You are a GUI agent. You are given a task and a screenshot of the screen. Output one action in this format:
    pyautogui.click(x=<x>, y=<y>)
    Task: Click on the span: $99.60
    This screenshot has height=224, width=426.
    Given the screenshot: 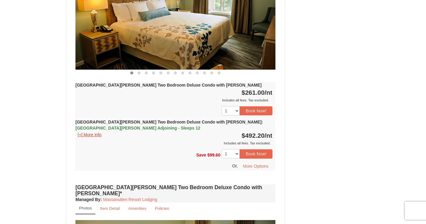 What is the action you would take?
    pyautogui.click(x=213, y=155)
    